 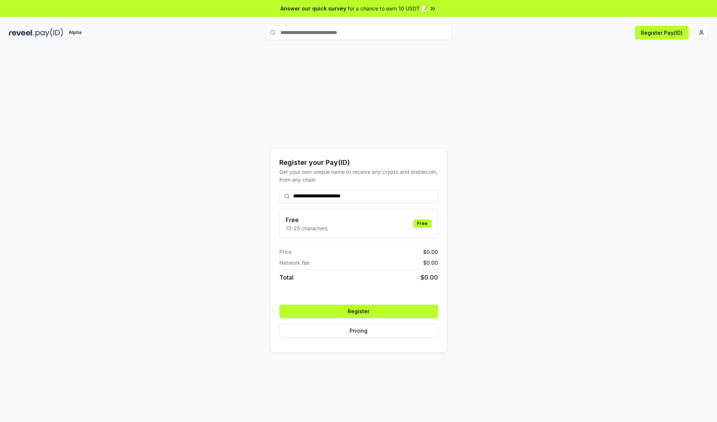 What do you see at coordinates (75, 32) in the screenshot?
I see `div: Alpha` at bounding box center [75, 32].